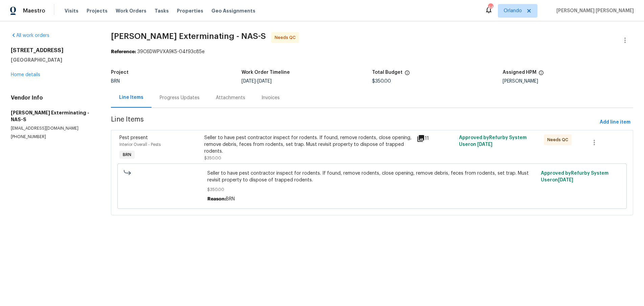 Image resolution: width=644 pixels, height=306 pixels. I want to click on div: 11, so click(436, 139).